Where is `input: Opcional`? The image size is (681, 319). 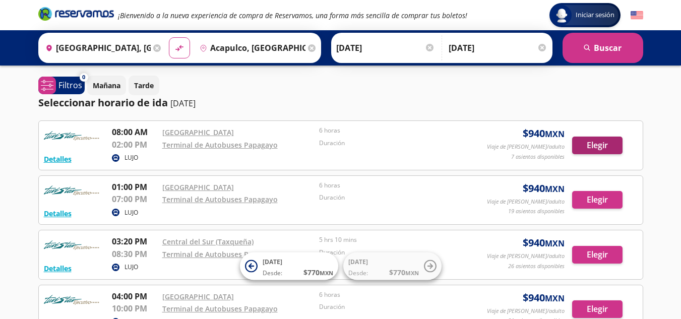
input: Opcional is located at coordinates (498, 48).